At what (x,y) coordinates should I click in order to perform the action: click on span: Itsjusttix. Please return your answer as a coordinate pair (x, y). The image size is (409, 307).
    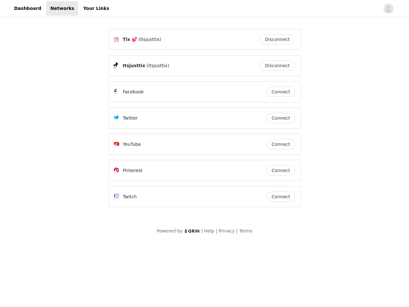
    Looking at the image, I should click on (134, 66).